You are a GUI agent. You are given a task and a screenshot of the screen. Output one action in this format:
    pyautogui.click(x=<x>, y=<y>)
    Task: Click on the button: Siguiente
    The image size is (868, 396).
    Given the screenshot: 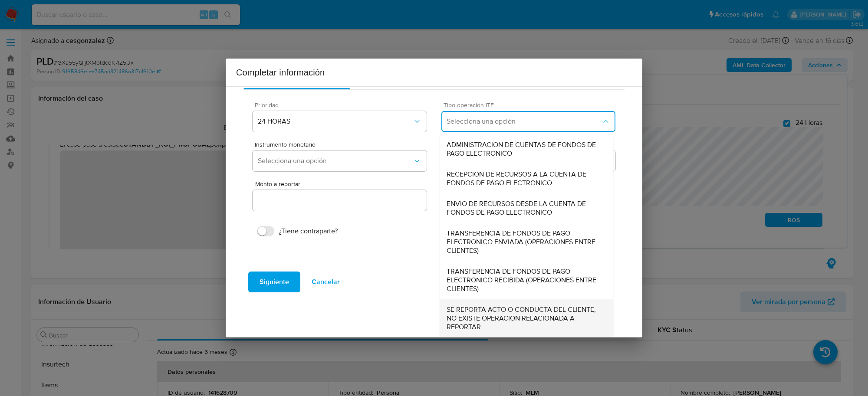 What is the action you would take?
    pyautogui.click(x=274, y=283)
    